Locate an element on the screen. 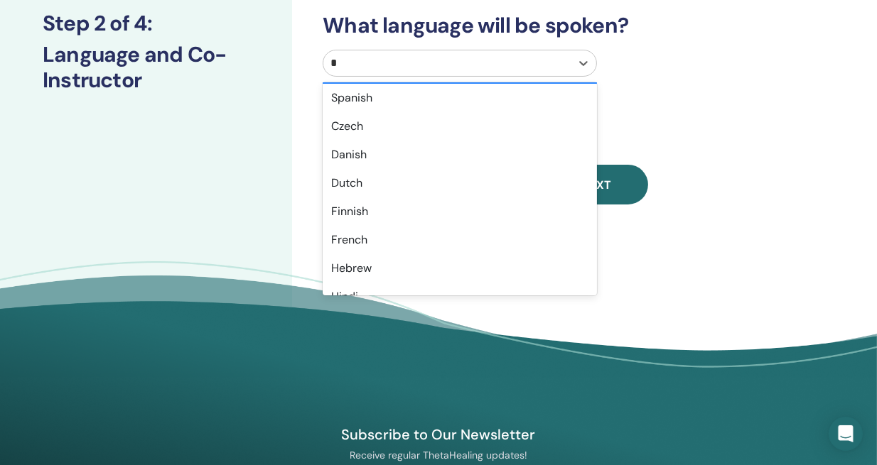  div: Dutch is located at coordinates (459, 183).